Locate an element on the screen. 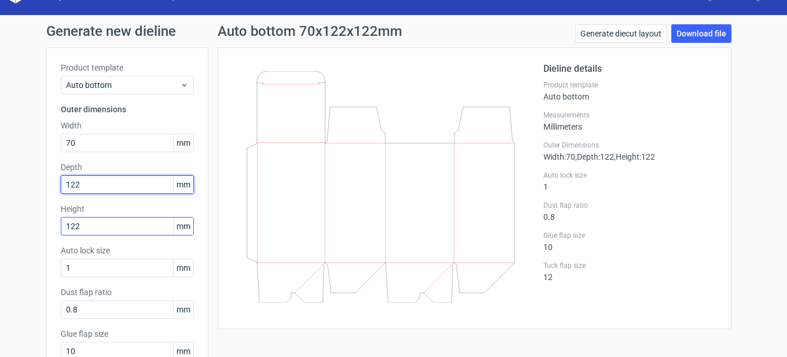 This screenshot has height=357, width=787. div: 10 is located at coordinates (630, 241).